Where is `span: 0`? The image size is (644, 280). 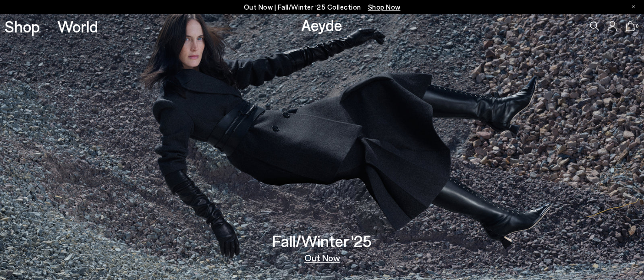 span: 0 is located at coordinates (637, 26).